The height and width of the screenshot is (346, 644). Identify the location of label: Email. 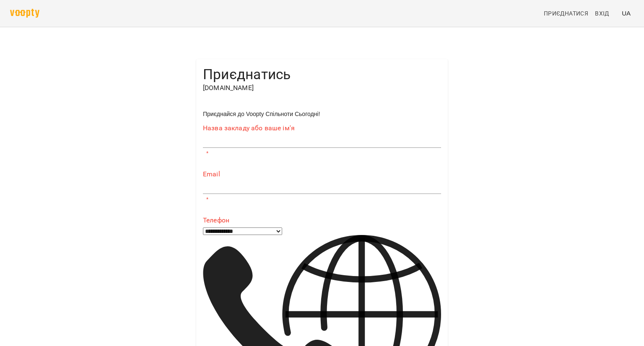
(322, 174).